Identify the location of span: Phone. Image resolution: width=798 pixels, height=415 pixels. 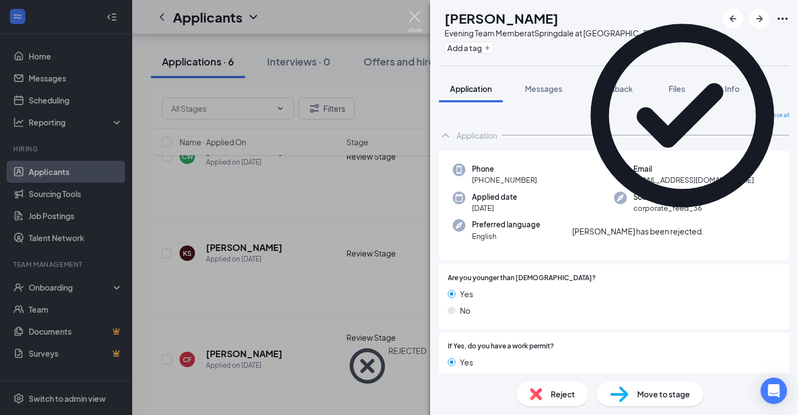
(504, 169).